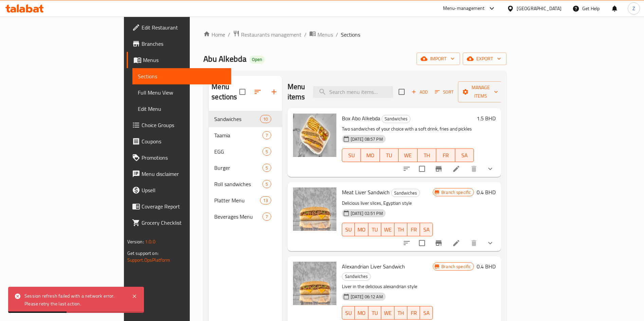  Describe the element at coordinates (184, 44) in the screenshot. I see `span: Branches` at that location.